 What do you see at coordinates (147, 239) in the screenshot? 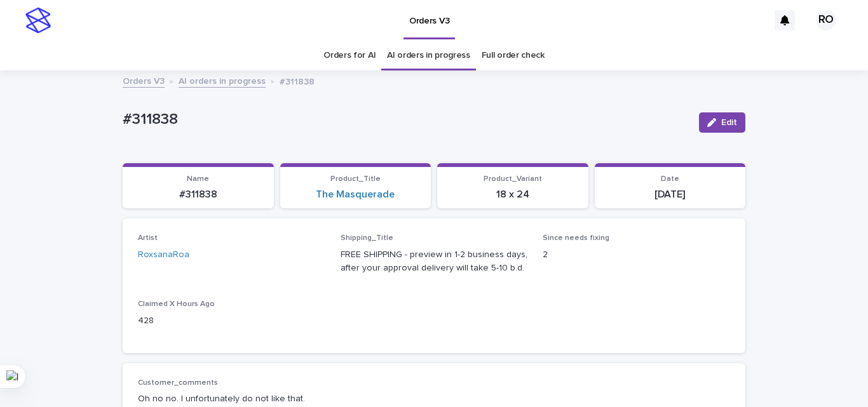
I see `span: Artist` at bounding box center [147, 239].